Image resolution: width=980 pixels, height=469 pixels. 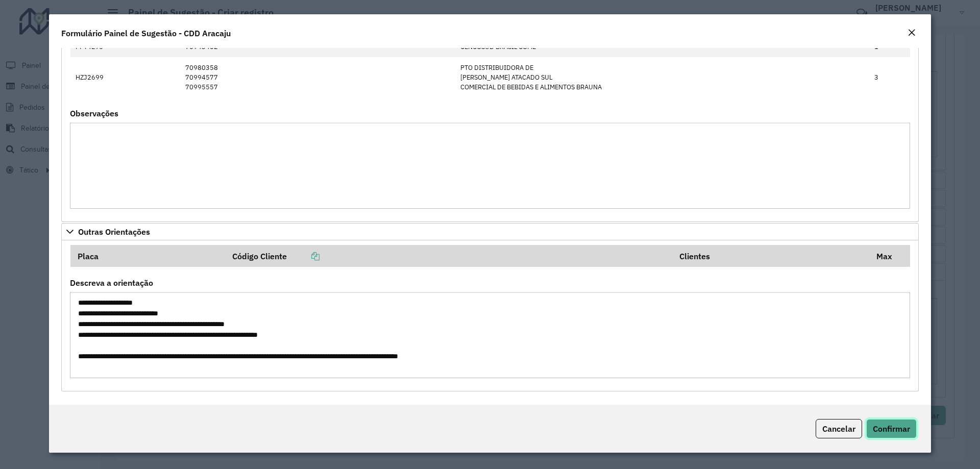 I want to click on td: 3, so click(x=889, y=77).